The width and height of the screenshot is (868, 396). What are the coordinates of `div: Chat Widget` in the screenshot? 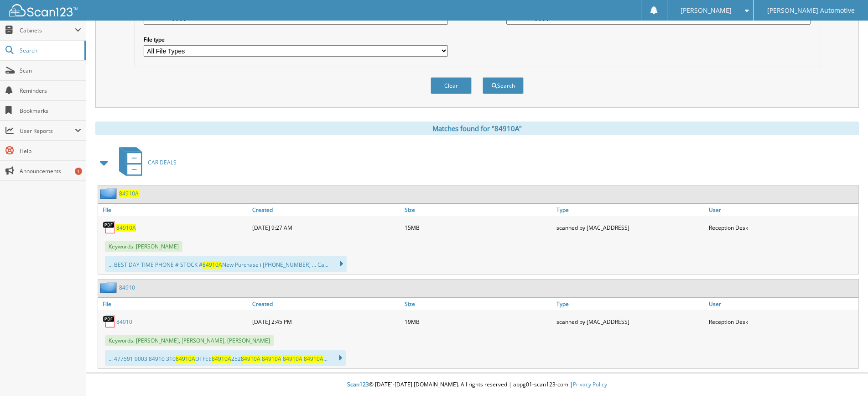 It's located at (845, 374).